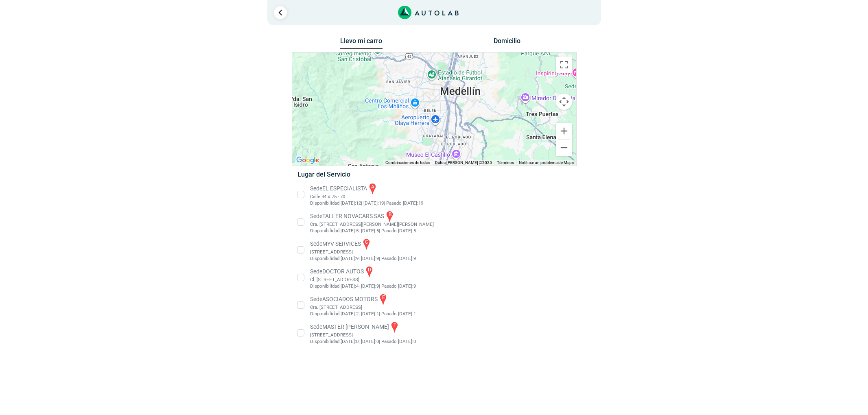  I want to click on a: Términos, so click(505, 162).